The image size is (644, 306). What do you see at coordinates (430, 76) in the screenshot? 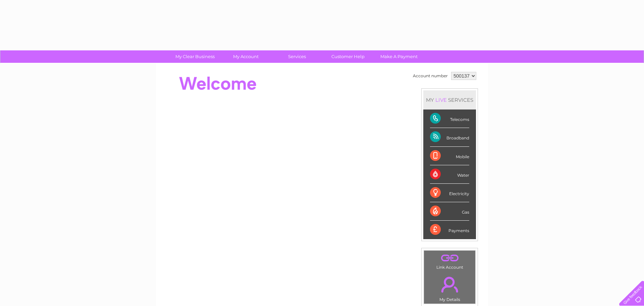
I see `td: Account number` at bounding box center [430, 76].